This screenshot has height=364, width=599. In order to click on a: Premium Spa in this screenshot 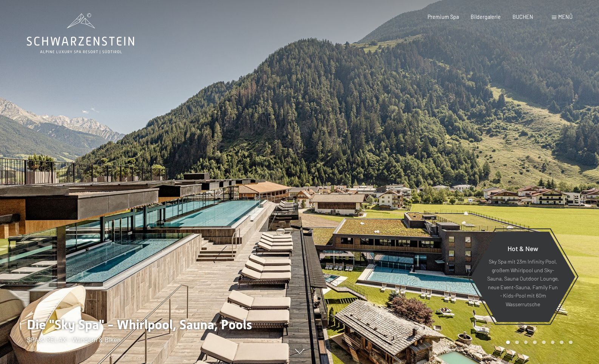, I will do `click(443, 17)`.